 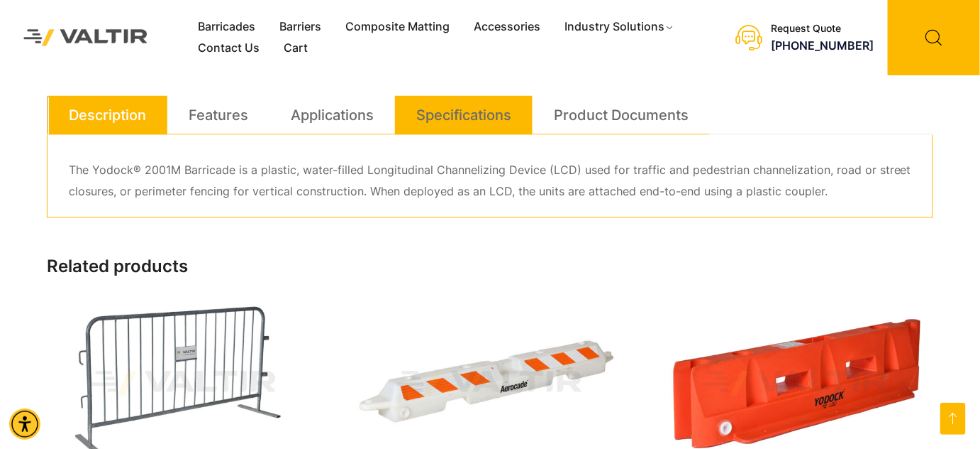 I want to click on a: Features, so click(x=218, y=115).